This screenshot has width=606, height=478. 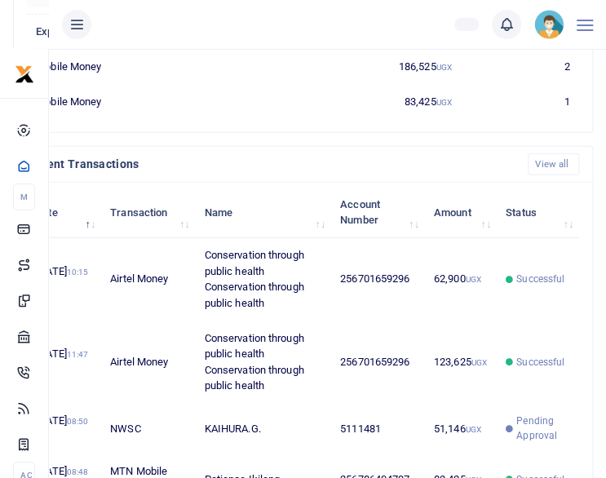 I want to click on td: 2, so click(x=520, y=66).